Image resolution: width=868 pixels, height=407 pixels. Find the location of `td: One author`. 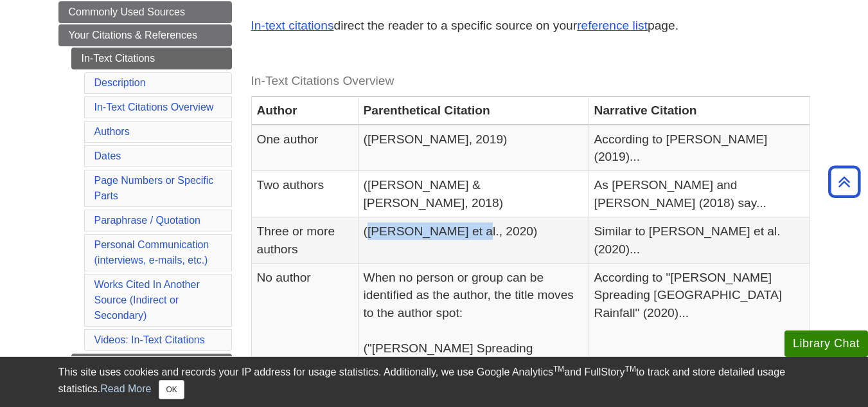

td: One author is located at coordinates (305, 148).